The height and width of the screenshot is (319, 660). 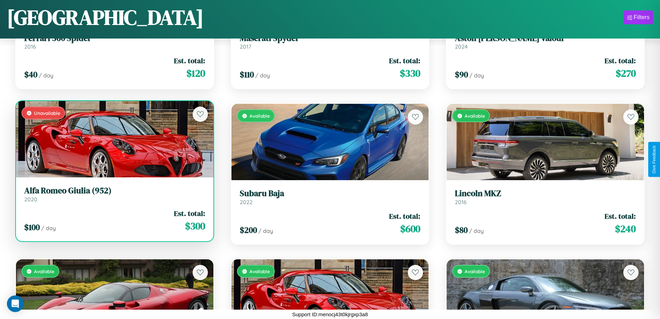 I want to click on p: Support ID: menocj43t0kjrgxp3a8, so click(x=330, y=314).